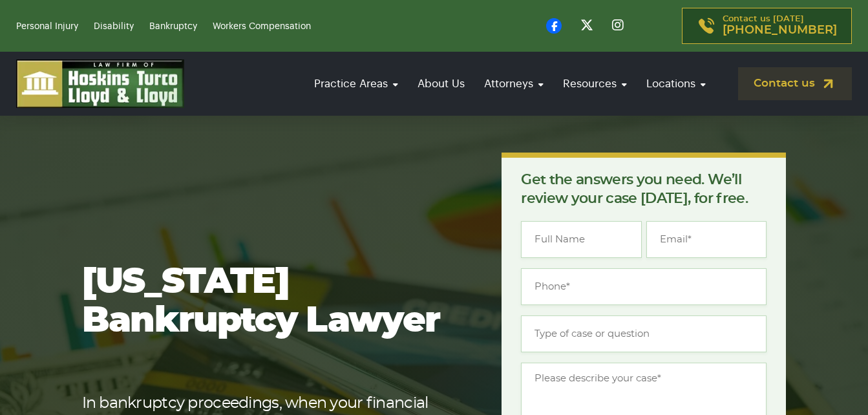 The image size is (868, 415). I want to click on input: Type of case or question, so click(644, 334).